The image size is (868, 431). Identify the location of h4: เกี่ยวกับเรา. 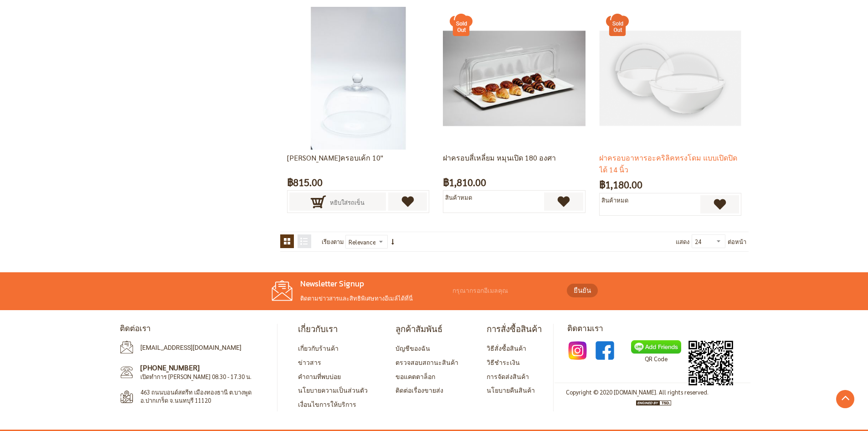
(333, 329).